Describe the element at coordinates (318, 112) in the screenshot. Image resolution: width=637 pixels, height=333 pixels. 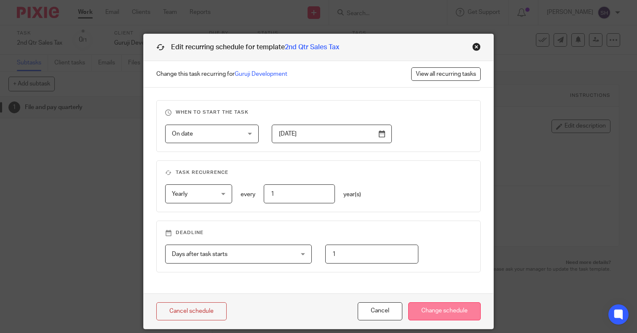
I see `h3: When to start the task` at that location.